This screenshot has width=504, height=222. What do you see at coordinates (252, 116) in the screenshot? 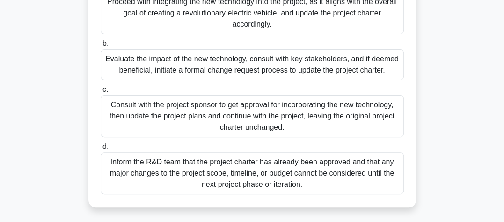
I see `div: Consult with the project sponsor to get approval for incorporating the new technology, then updat...` at bounding box center [252, 116].